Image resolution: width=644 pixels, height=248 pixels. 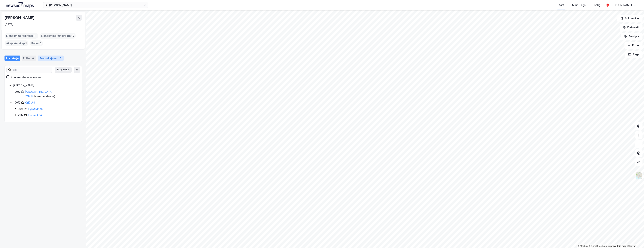 I want to click on div: Aksjeeierskap :, so click(x=16, y=44).